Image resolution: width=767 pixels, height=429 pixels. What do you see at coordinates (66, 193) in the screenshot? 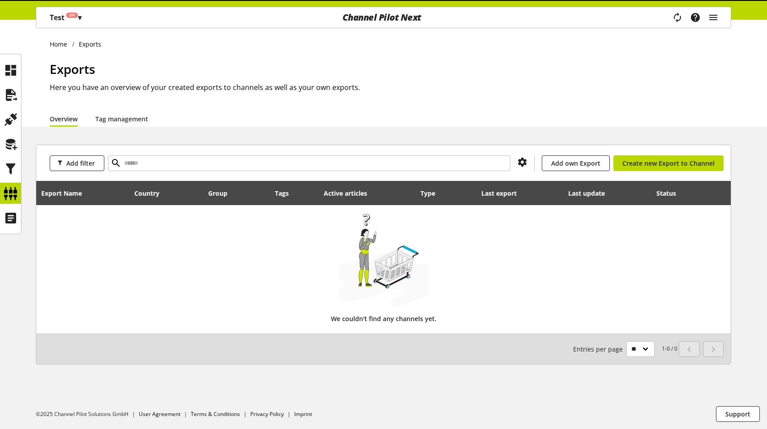
I see `div: Export Name` at bounding box center [66, 193].